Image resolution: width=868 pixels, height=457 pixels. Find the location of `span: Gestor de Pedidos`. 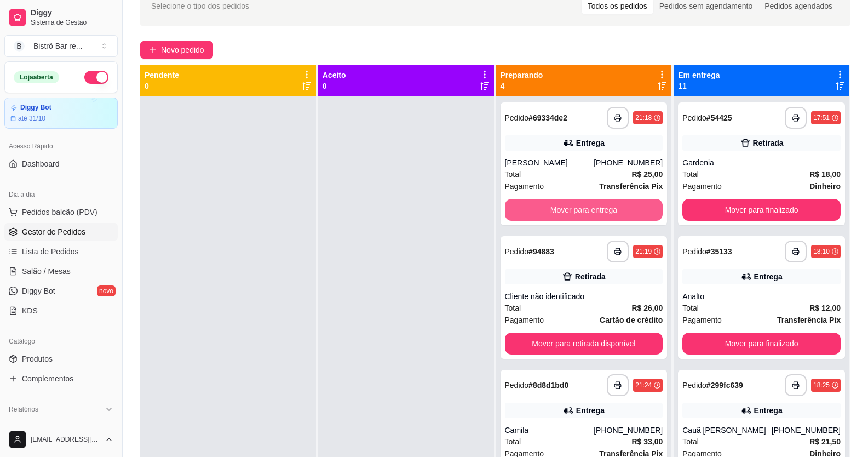

span: Gestor de Pedidos is located at coordinates (54, 232).